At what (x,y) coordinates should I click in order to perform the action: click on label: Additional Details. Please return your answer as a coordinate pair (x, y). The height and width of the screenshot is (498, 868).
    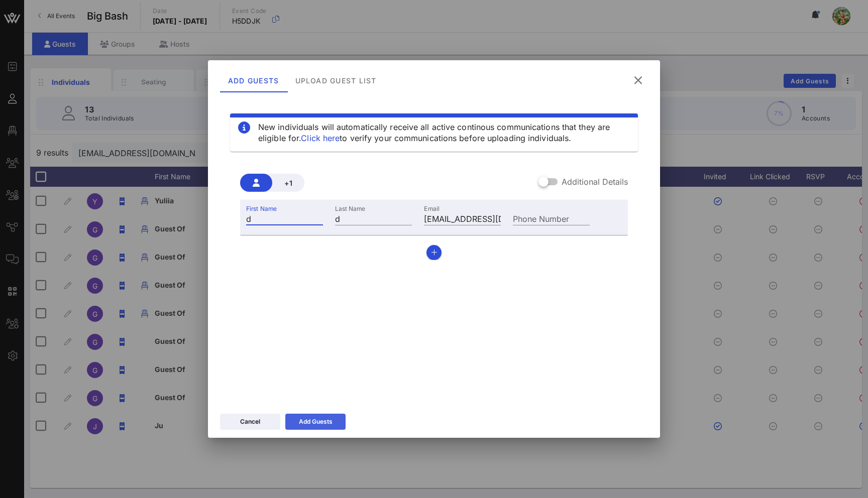
    Looking at the image, I should click on (595, 182).